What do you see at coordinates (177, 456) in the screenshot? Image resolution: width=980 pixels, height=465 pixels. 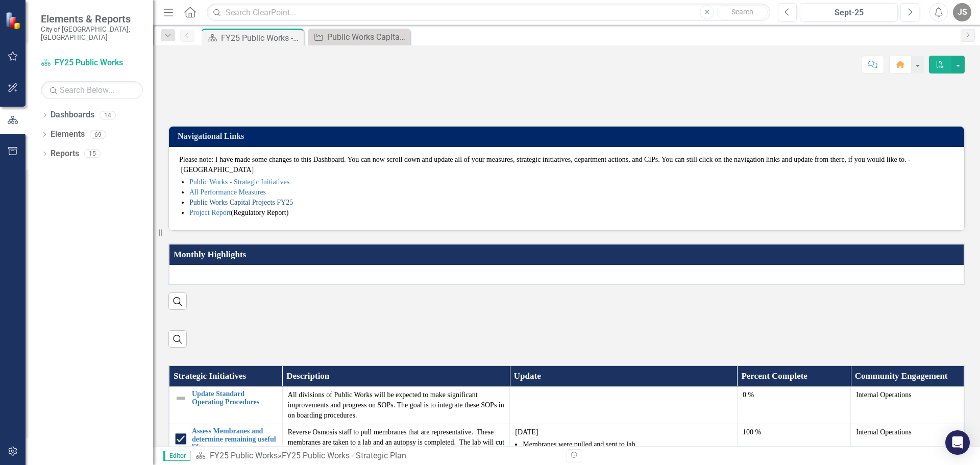 I see `span: Editor` at bounding box center [177, 456].